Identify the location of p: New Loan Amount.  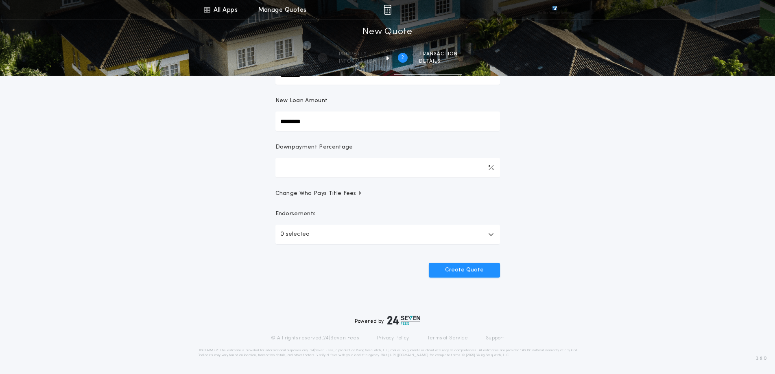
(301, 101).